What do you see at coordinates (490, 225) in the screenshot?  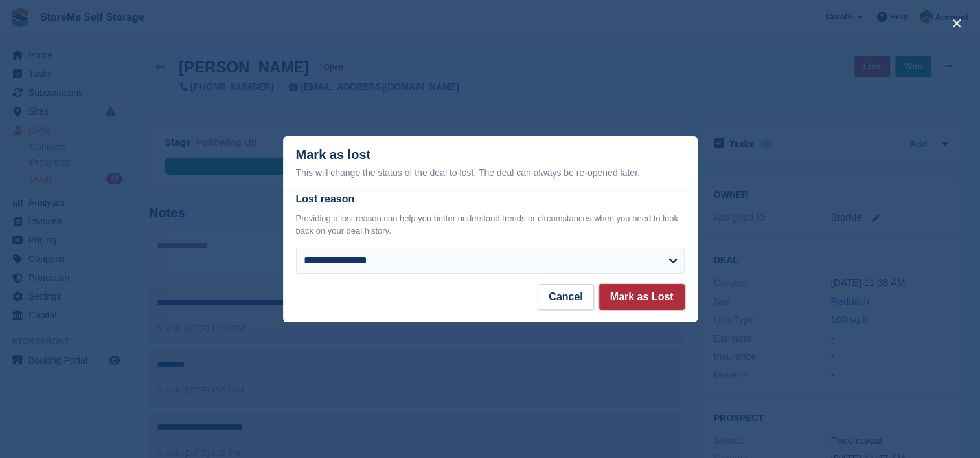 I see `p: Providing a lost reason can help you better understand trends or circumstances when you need to l...` at bounding box center [490, 225].